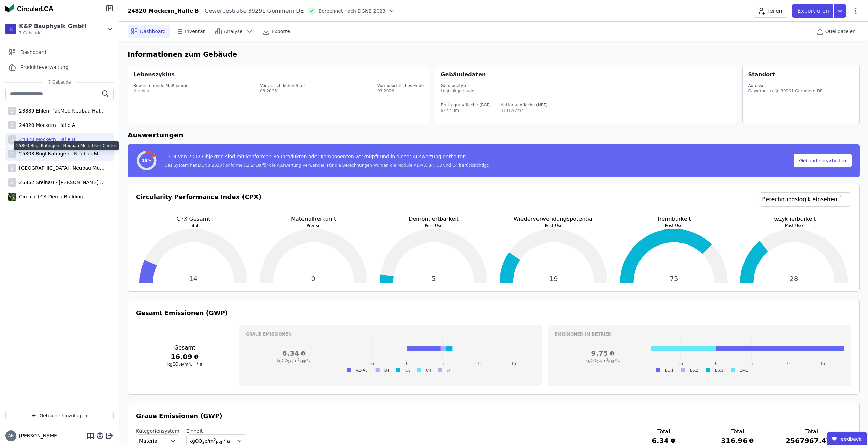 The image size is (868, 445). I want to click on span: Quelldateien, so click(840, 32).